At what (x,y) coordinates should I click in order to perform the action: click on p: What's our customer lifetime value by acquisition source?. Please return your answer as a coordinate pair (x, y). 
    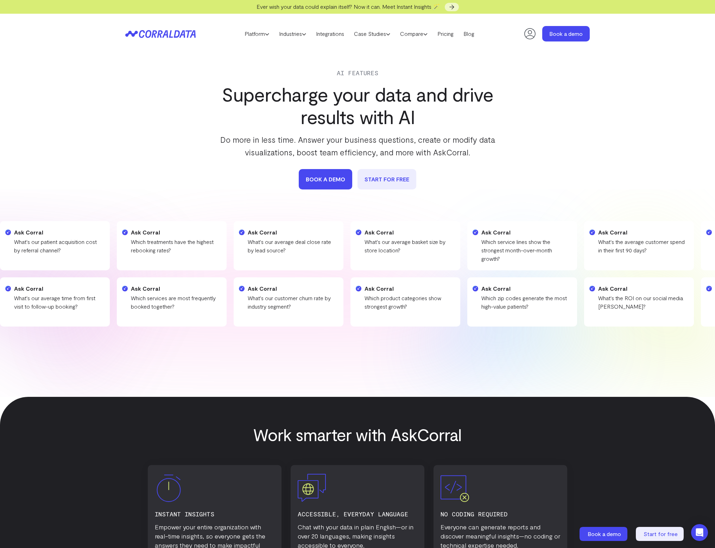
    Looking at the image, I should click on (650, 302).